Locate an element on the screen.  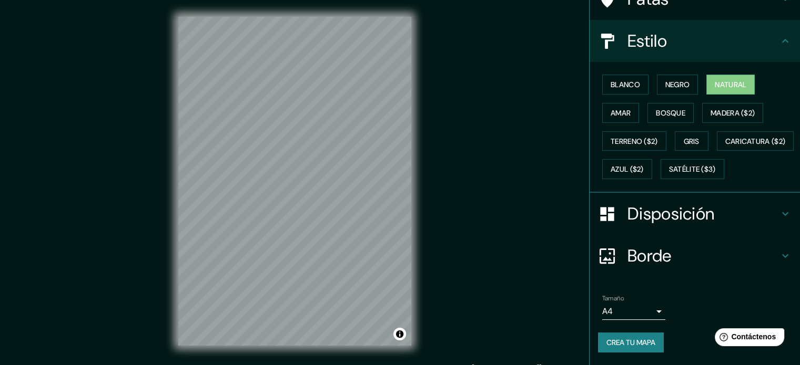
font: A4 is located at coordinates (607, 311).